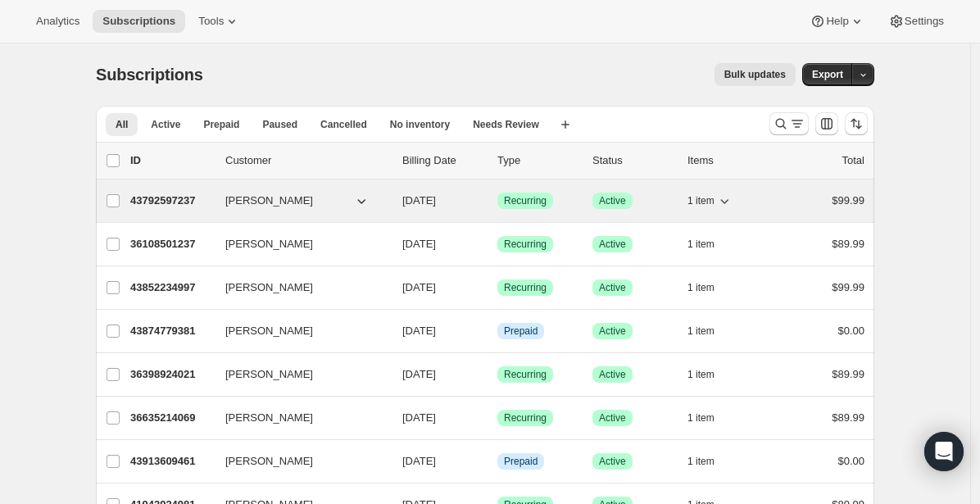 Image resolution: width=980 pixels, height=504 pixels. I want to click on p: 43913609461, so click(172, 462).